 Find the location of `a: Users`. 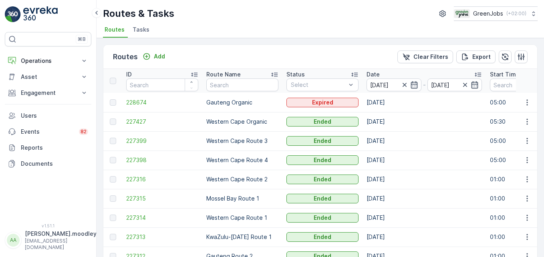

a: Users is located at coordinates (48, 116).